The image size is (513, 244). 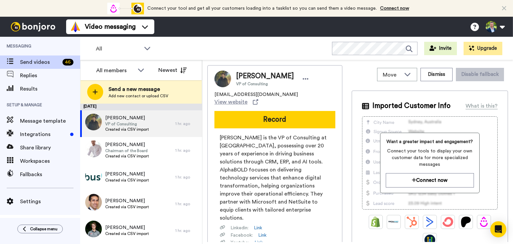 What do you see at coordinates (447, 222) in the screenshot?
I see `img: ConvertKit` at bounding box center [447, 222].